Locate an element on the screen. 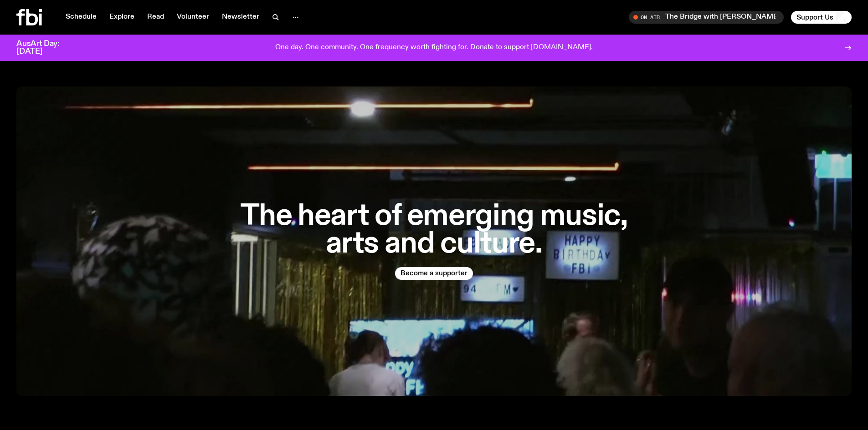 This screenshot has height=430, width=868. h1: The heart of emerging music, arts and culture. is located at coordinates (434, 230).